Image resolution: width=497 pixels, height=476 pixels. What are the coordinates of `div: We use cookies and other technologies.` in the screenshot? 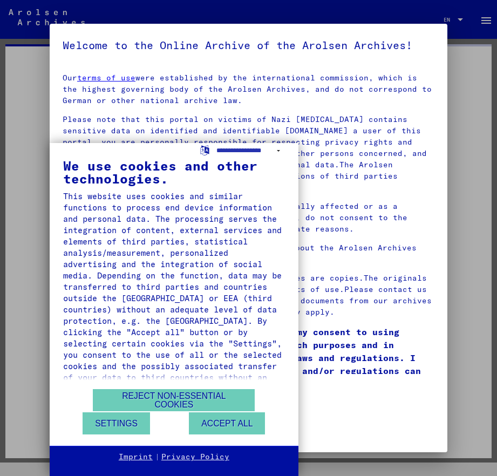 It's located at (174, 172).